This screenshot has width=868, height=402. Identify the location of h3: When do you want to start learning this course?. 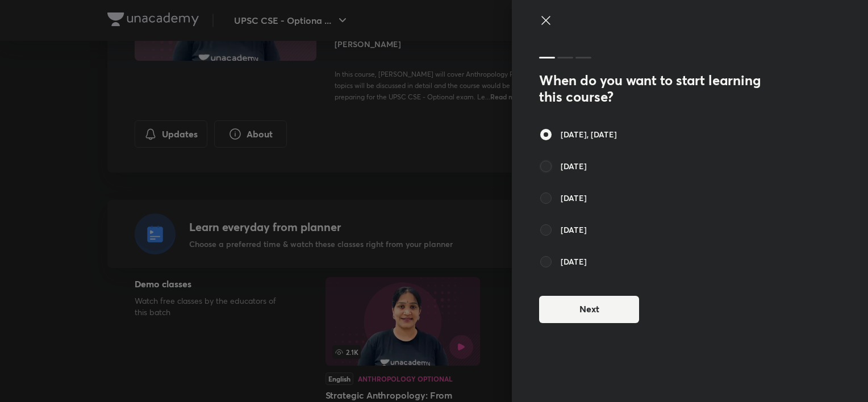
(657, 88).